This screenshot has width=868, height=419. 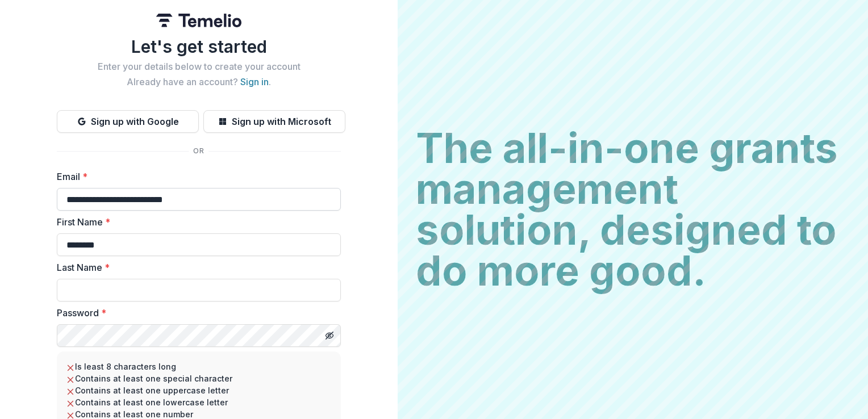 I want to click on label: Password, so click(x=195, y=313).